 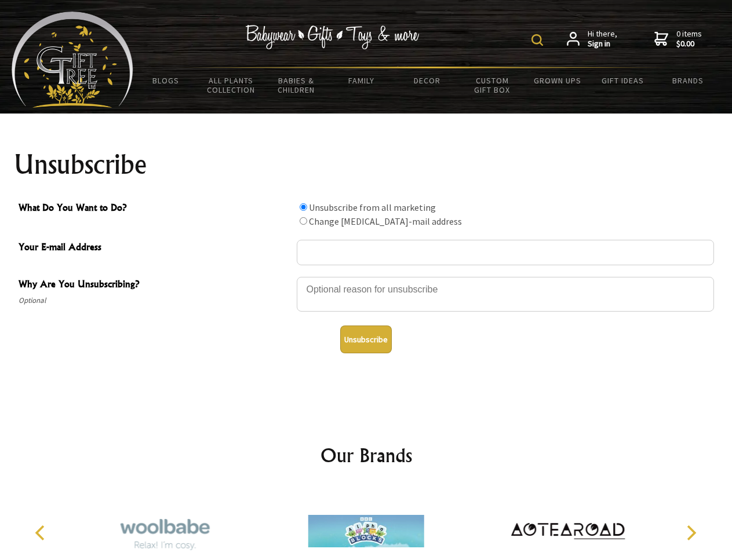 I want to click on a: Gift Ideas, so click(x=622, y=81).